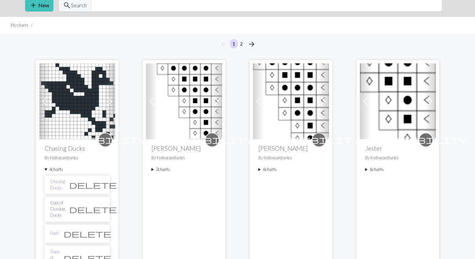 The height and width of the screenshot is (259, 475). I want to click on li: My charts, so click(19, 25).